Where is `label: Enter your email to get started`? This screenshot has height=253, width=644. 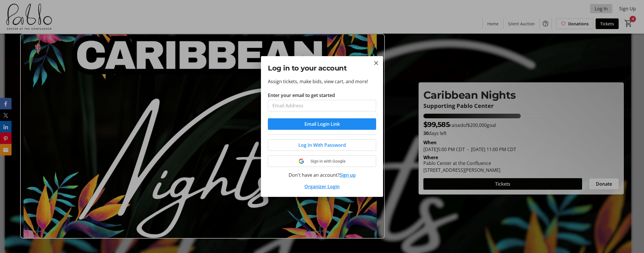 label: Enter your email to get started is located at coordinates (301, 95).